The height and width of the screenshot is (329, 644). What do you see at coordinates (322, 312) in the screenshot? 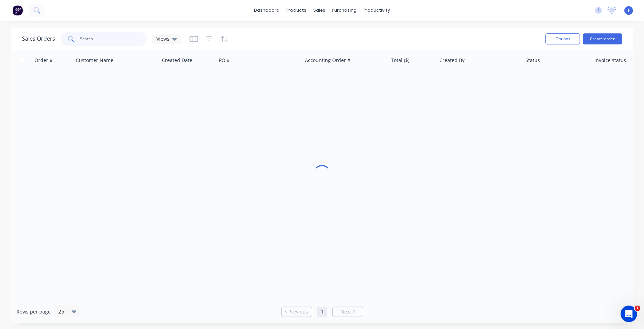
I see `ul: Pagination` at bounding box center [322, 312].